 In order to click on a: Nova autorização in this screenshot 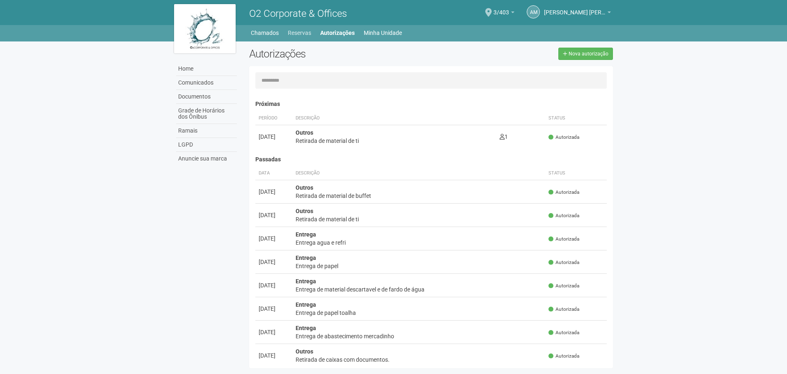, I will do `click(585, 54)`.